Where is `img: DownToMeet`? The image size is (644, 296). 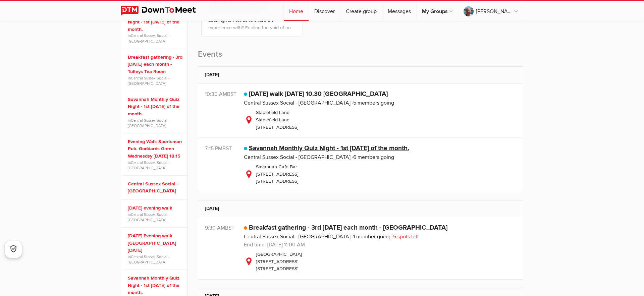 img: DownToMeet is located at coordinates (163, 11).